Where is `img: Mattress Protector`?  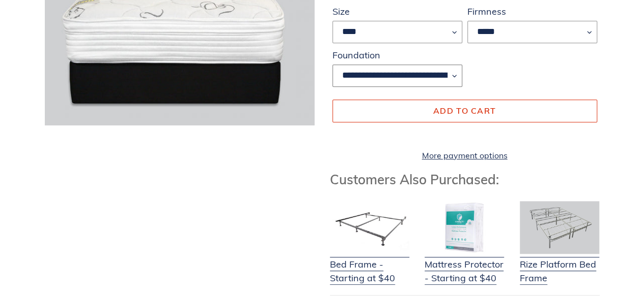
img: Mattress Protector is located at coordinates (464, 228).